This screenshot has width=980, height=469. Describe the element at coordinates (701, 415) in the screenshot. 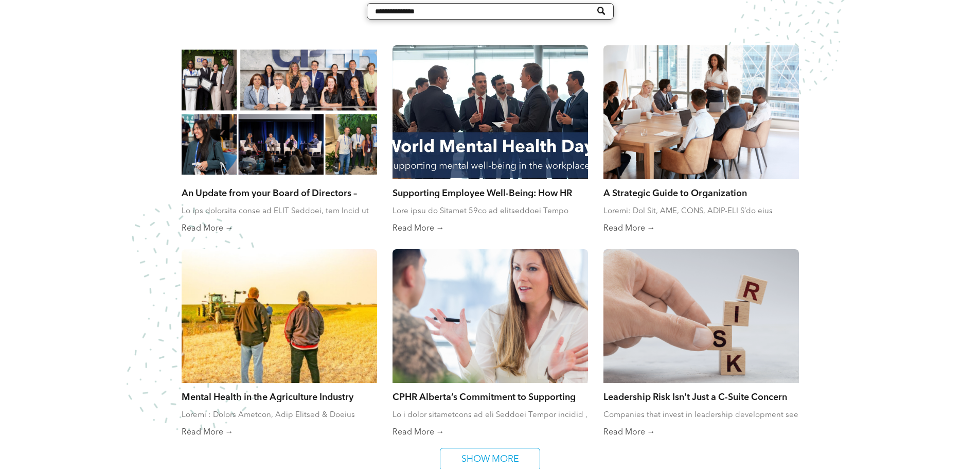

I see `div: Companies that invest in leadership development see real returns. According to Brandon Hall Group...` at that location.